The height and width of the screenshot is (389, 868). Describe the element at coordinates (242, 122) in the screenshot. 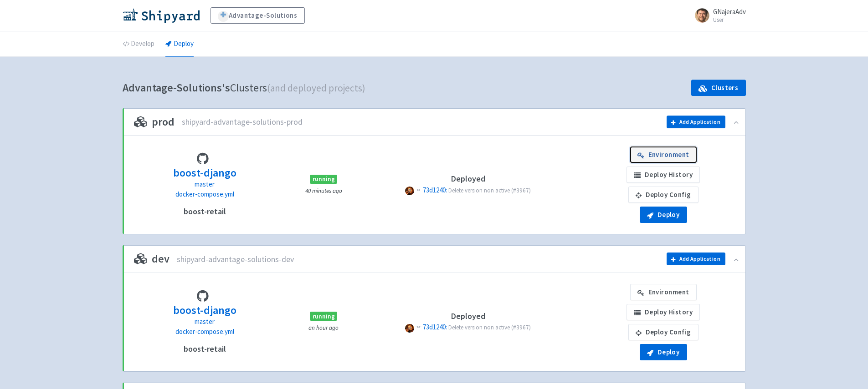

I see `span: shipyard-advantage-solutions-prod` at that location.